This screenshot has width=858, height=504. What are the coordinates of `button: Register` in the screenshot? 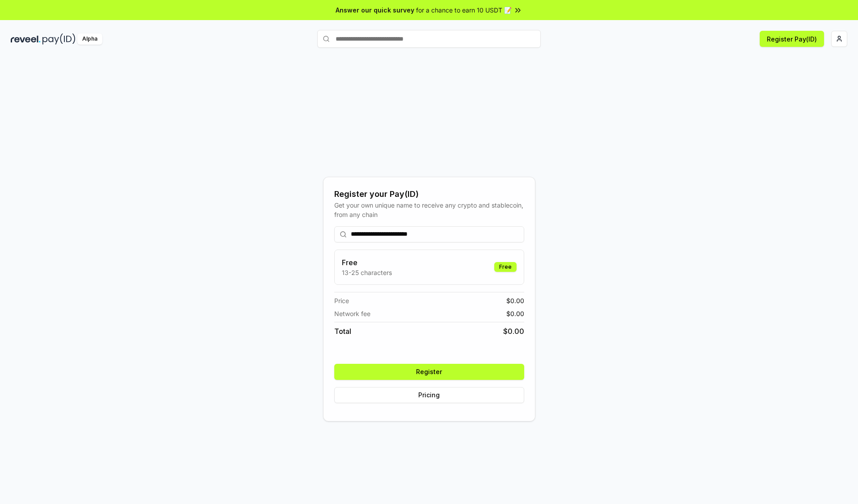 It's located at (429, 372).